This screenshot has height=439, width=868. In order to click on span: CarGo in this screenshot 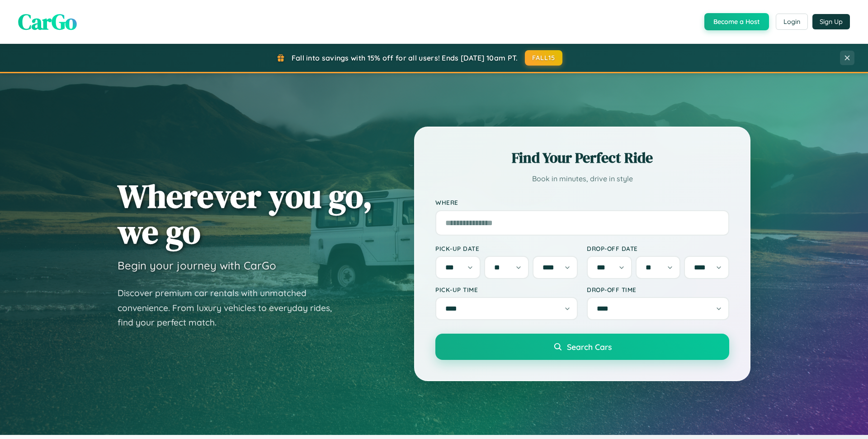, I will do `click(47, 22)`.